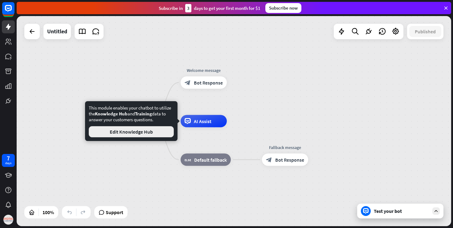 This screenshot has height=228, width=453. Describe the element at coordinates (283, 8) in the screenshot. I see `div: Subscribe now` at that location.